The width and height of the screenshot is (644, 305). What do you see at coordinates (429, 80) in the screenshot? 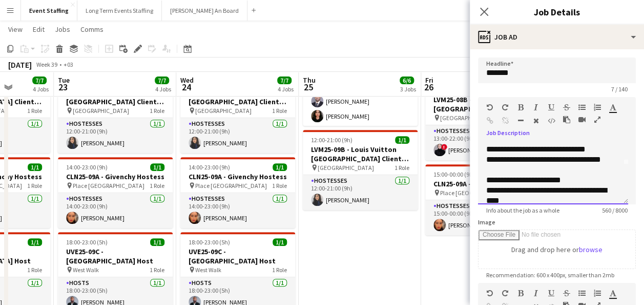
I see `span: Fri` at bounding box center [429, 80].